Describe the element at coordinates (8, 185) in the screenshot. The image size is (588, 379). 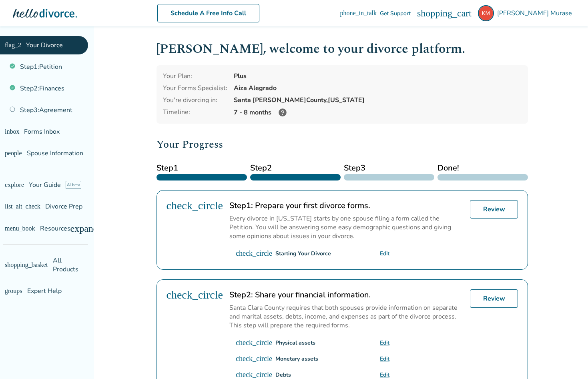
I see `span: explore` at that location.